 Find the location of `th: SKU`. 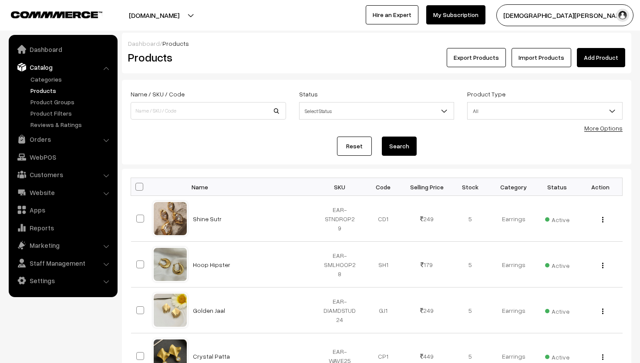

th: SKU is located at coordinates (340, 186).